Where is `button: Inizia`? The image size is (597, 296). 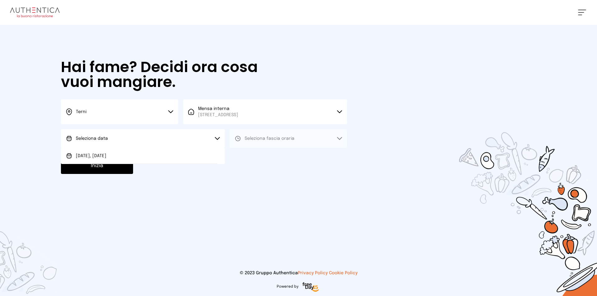 button: Inizia is located at coordinates (97, 166).